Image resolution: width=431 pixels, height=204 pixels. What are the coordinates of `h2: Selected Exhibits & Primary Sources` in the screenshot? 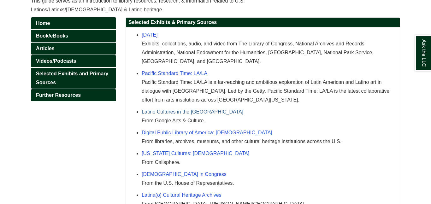 It's located at (263, 22).